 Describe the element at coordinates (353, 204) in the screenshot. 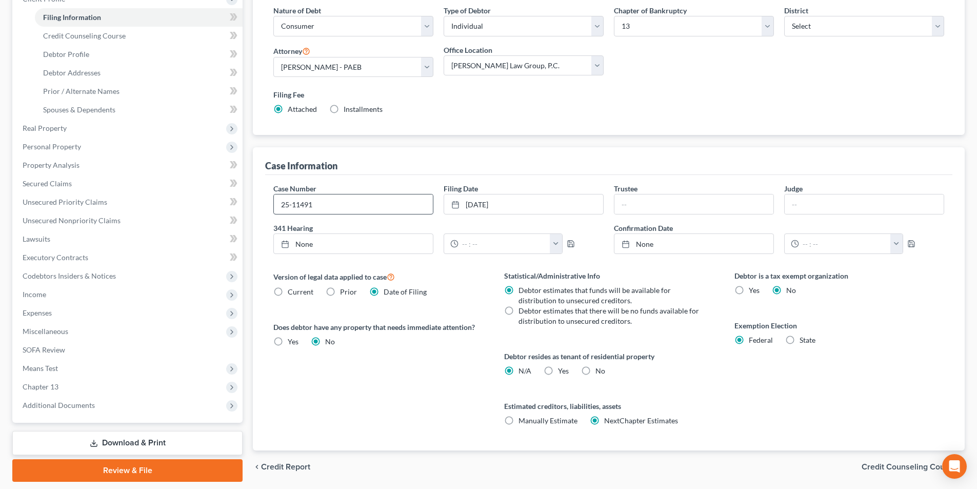

I see `input: Enter case number...` at that location.